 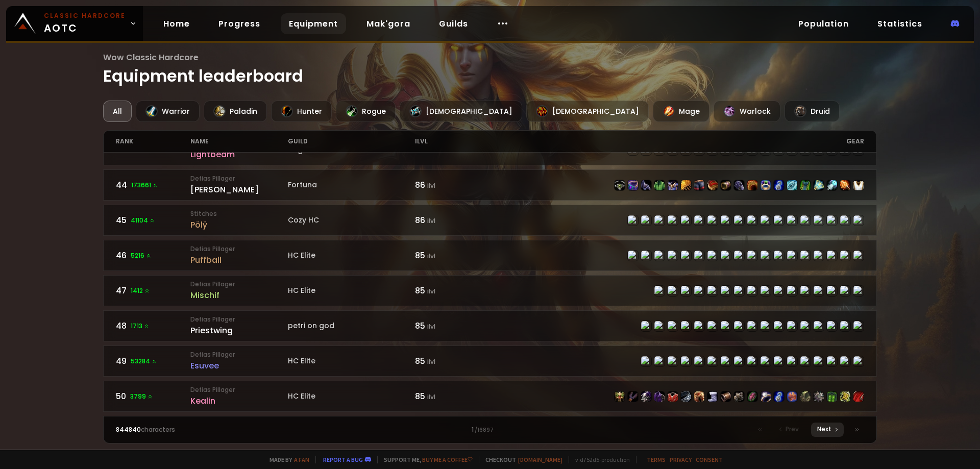 I want to click on img: item-23192, so click(x=858, y=396).